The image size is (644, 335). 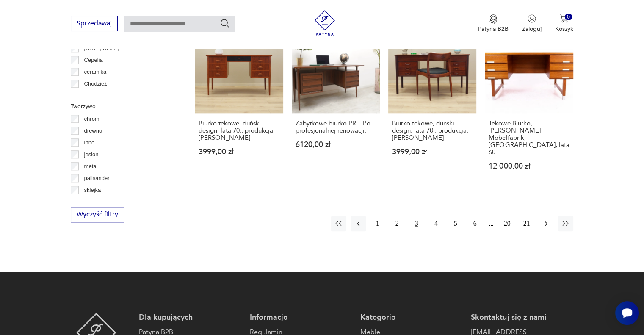 What do you see at coordinates (336, 144) in the screenshot?
I see `p: 6120,00 zł` at bounding box center [336, 144].